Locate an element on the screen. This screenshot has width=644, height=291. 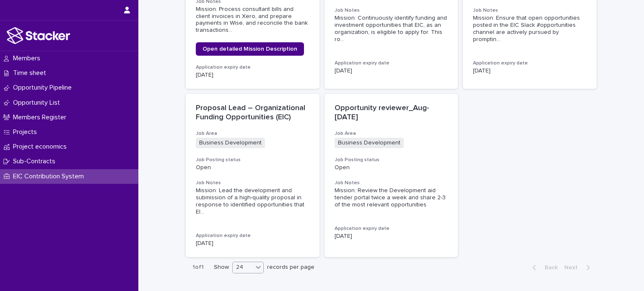
p: Time sheet is located at coordinates (31, 73).